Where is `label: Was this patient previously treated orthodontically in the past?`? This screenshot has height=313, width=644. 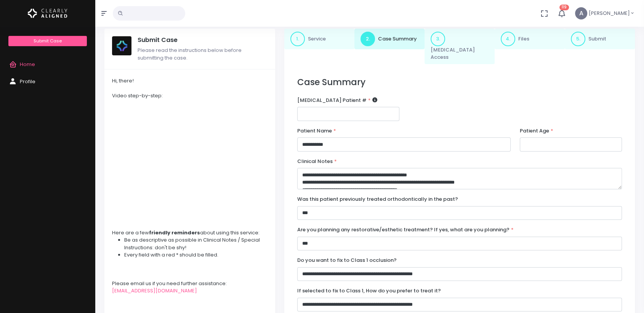
label: Was this patient previously treated orthodontically in the past? is located at coordinates (378, 199).